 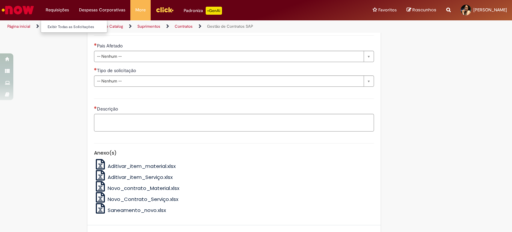 What do you see at coordinates (117, 70) in the screenshot?
I see `span: Tipo de solicitação` at bounding box center [117, 70].